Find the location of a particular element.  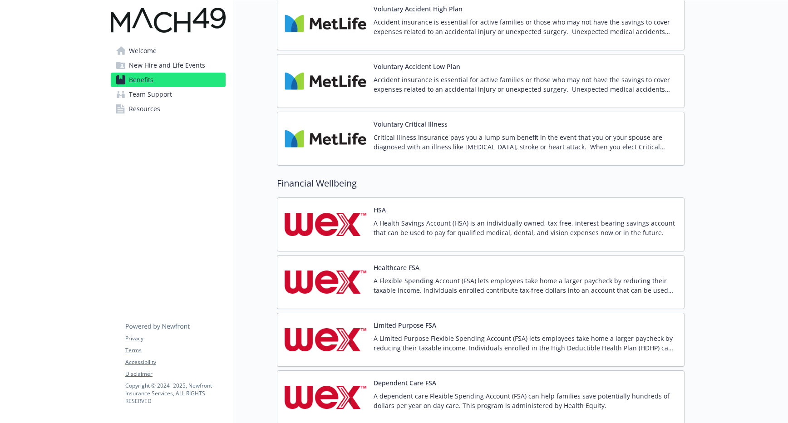

a: Terms is located at coordinates (175, 350).